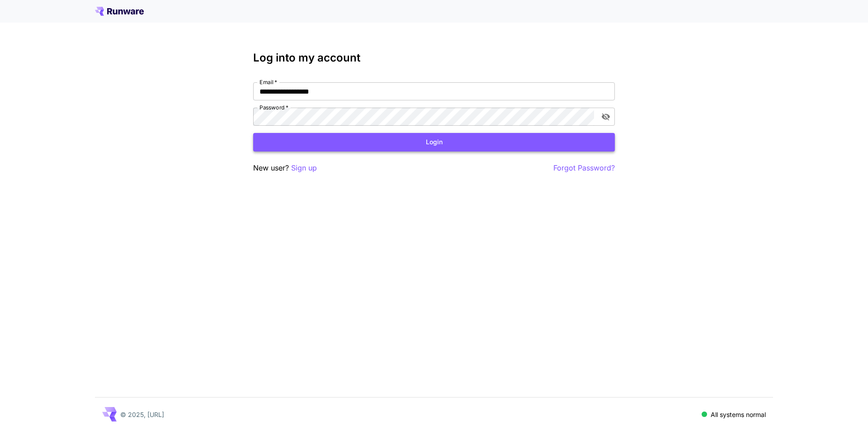  Describe the element at coordinates (304, 168) in the screenshot. I see `p: Sign up` at that location.